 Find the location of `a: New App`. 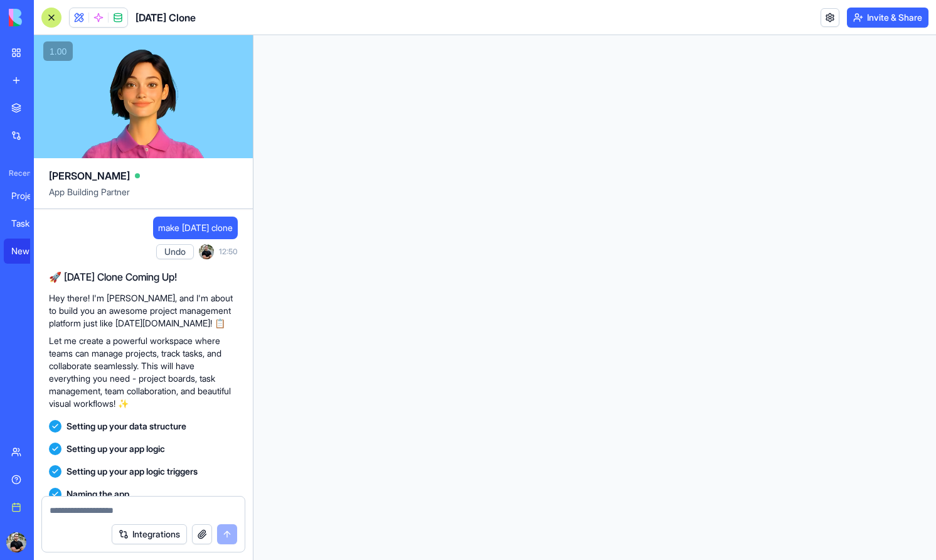

a: New App is located at coordinates (29, 251).